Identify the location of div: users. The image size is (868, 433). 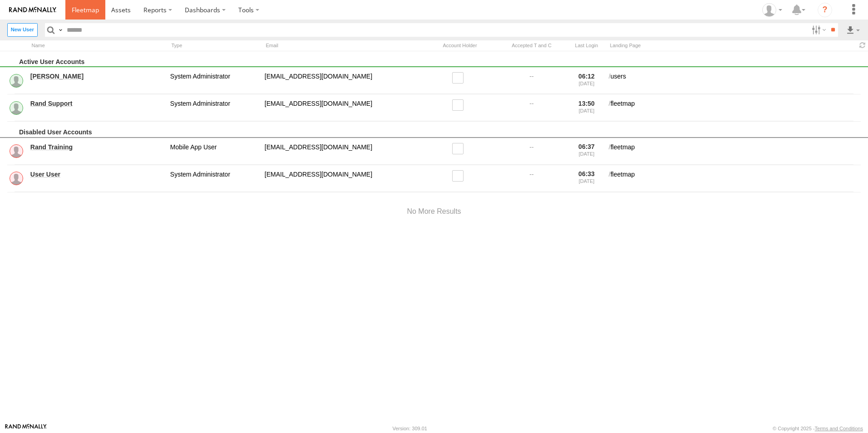
(734, 80).